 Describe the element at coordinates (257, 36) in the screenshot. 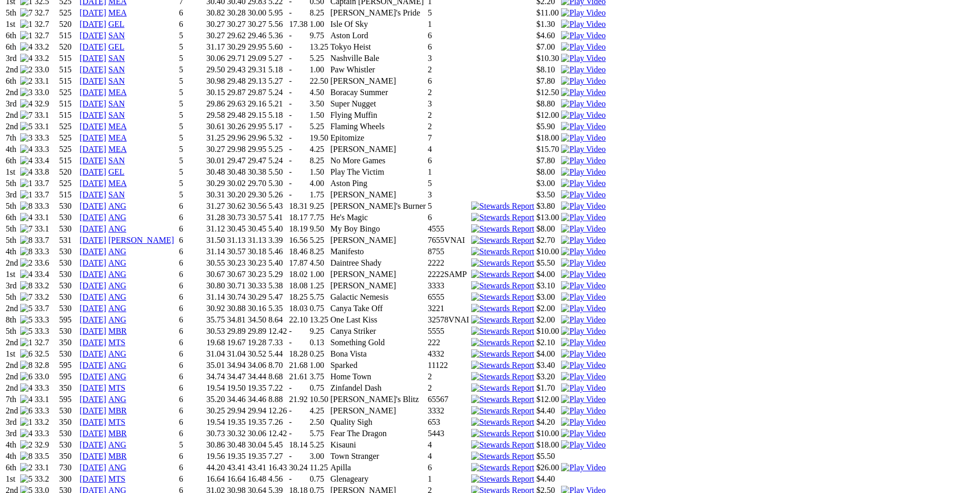

I see `td: 29.46` at that location.